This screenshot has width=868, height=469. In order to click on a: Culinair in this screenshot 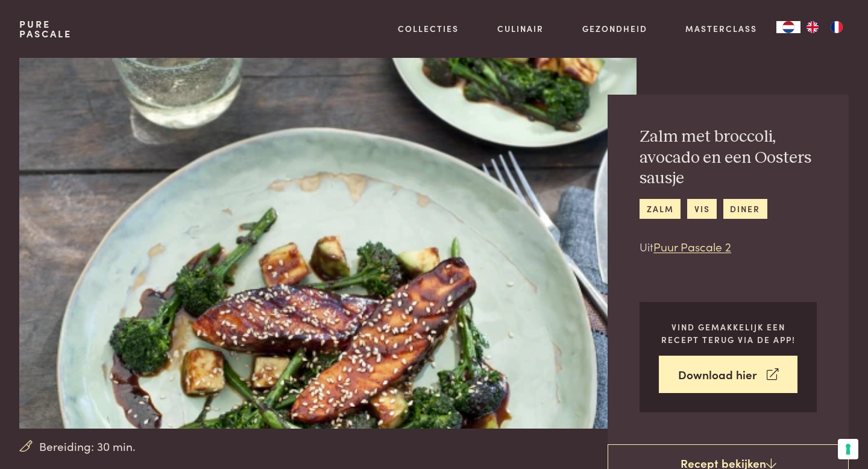, I will do `click(520, 28)`.